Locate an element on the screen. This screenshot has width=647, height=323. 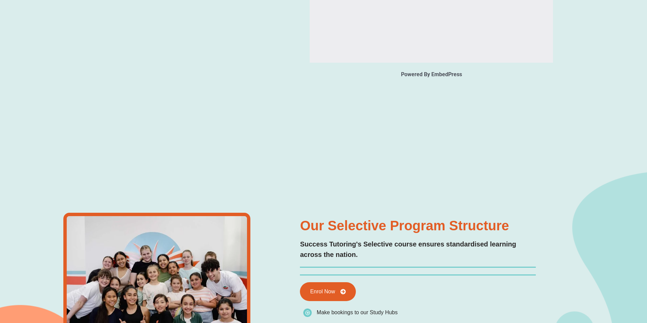
h2: Our Selective Program Structure is located at coordinates (404, 225).